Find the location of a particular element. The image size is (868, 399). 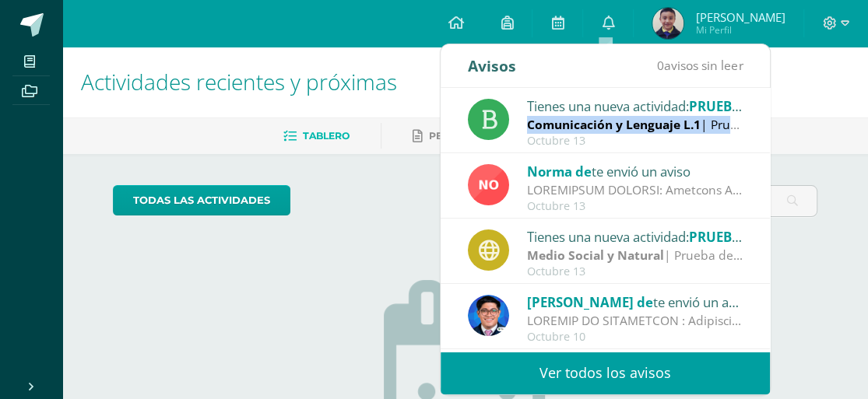

span: Mi Perfil is located at coordinates (739, 30).